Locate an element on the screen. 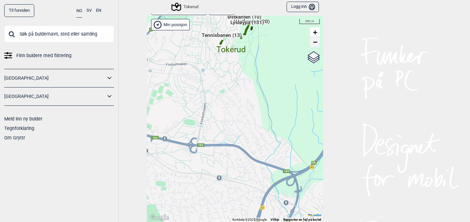 The image size is (470, 222). div: Tennisbanen (13) is located at coordinates (222, 42).